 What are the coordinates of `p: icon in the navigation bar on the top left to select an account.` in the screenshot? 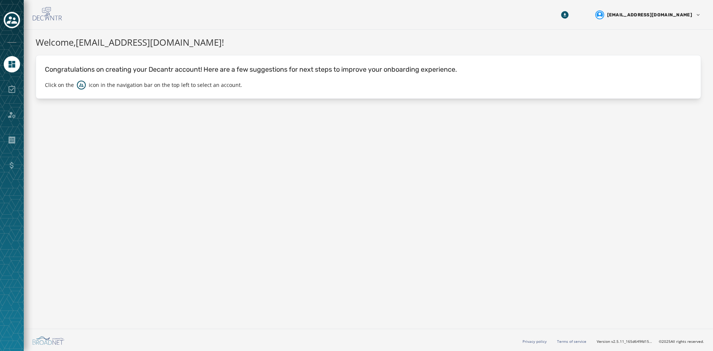 It's located at (165, 85).